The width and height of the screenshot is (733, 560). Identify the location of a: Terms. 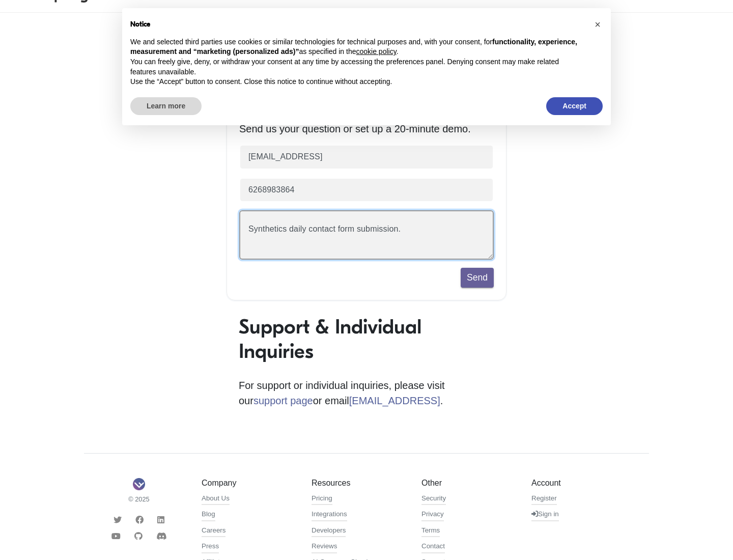
(430, 531).